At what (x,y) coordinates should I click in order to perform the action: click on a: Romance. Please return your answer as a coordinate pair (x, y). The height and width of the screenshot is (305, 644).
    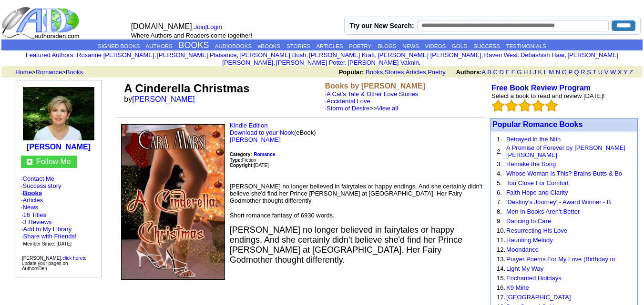
    Looking at the image, I should click on (49, 72).